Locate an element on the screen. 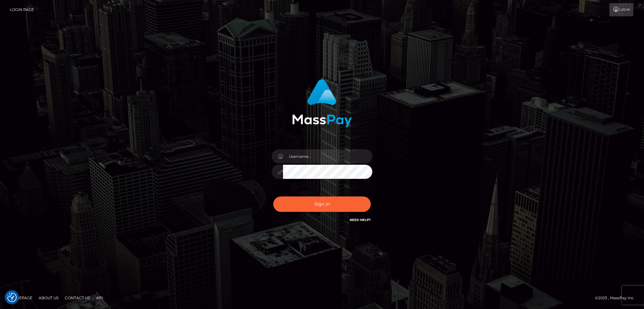  input: Username... is located at coordinates (327, 156).